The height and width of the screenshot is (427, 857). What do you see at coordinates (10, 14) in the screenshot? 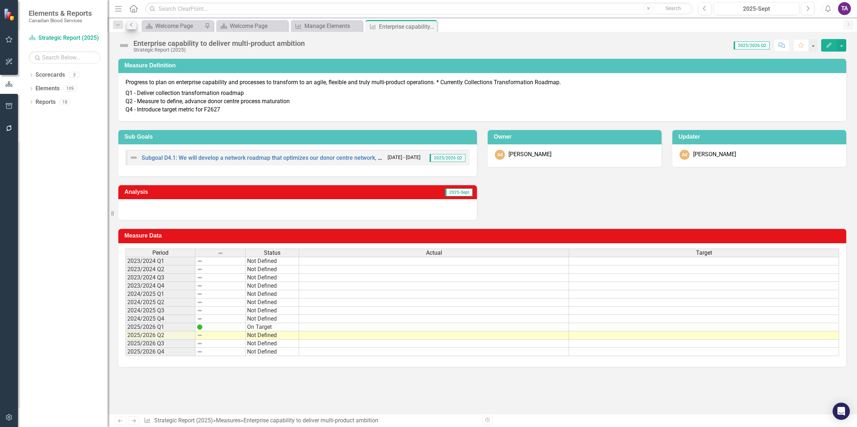
I see `img: ClearPoint Strategy` at bounding box center [10, 14].